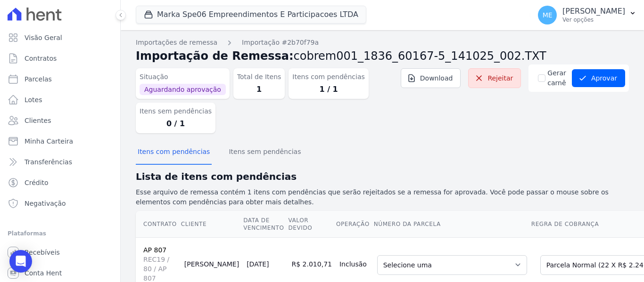 The height and width of the screenshot is (282, 644). I want to click on dd: 1, so click(259, 90).